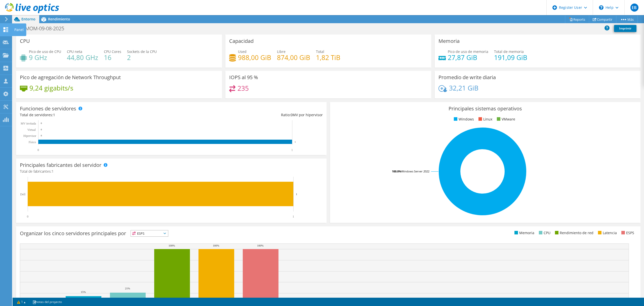  I want to click on tspan: Físico, so click(32, 142).